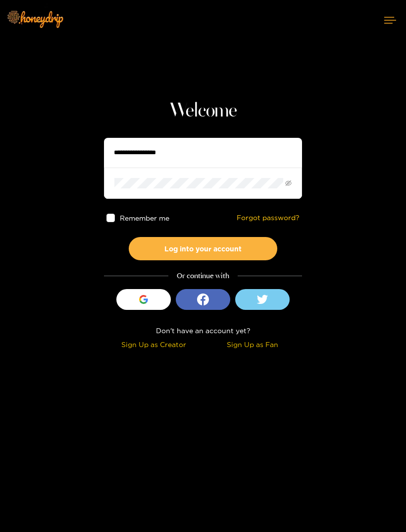  Describe the element at coordinates (253, 344) in the screenshot. I see `div: Sign Up as Fan` at that location.